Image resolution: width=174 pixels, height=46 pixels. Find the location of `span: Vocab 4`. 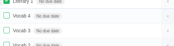

span: Vocab 4 is located at coordinates (23, 16).